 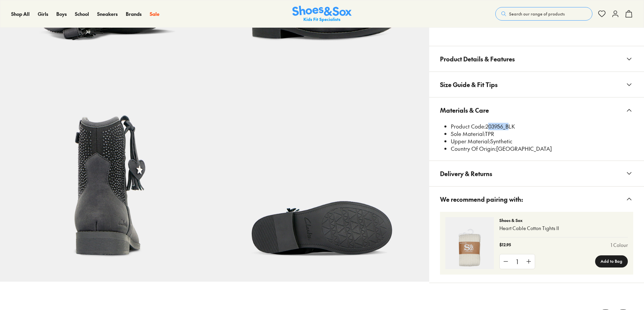 I want to click on span: School, so click(x=82, y=14).